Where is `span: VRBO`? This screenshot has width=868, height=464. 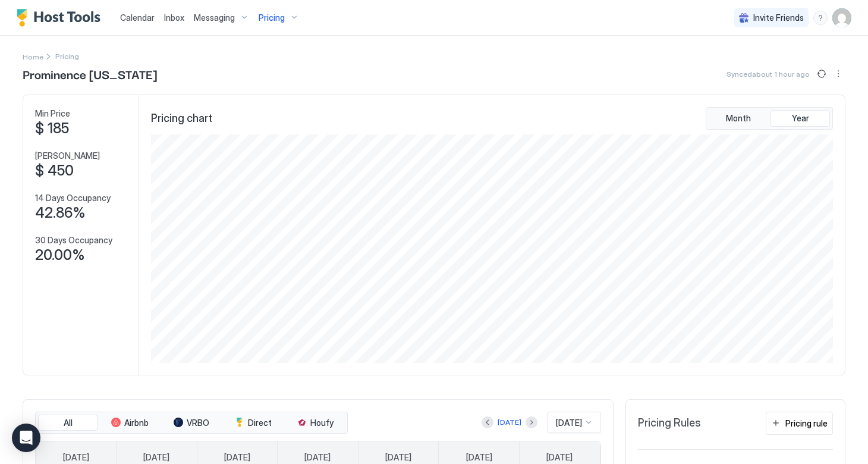 span: VRBO is located at coordinates (198, 423).